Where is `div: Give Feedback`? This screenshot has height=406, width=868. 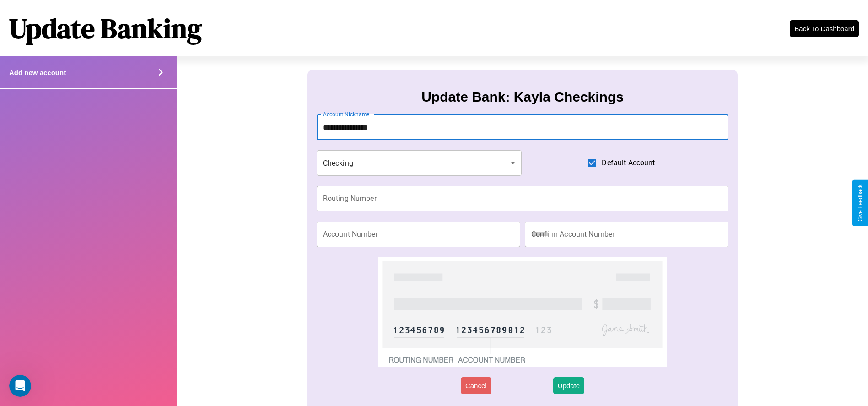 div: Give Feedback is located at coordinates (860, 203).